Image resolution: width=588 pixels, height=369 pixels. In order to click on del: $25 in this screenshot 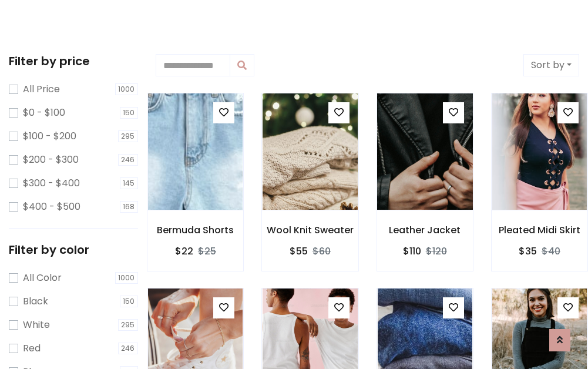, I will do `click(207, 251)`.